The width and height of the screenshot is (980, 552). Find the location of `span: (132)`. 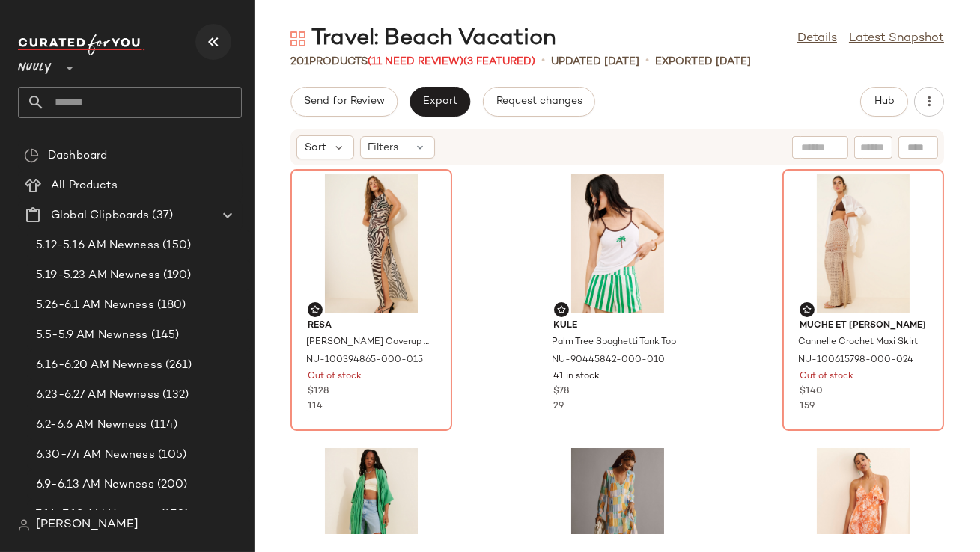

span: (132) is located at coordinates (175, 395).